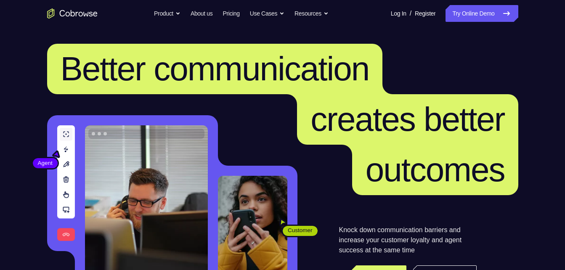 Image resolution: width=565 pixels, height=270 pixels. Describe the element at coordinates (267, 13) in the screenshot. I see `button: Use Cases` at that location.